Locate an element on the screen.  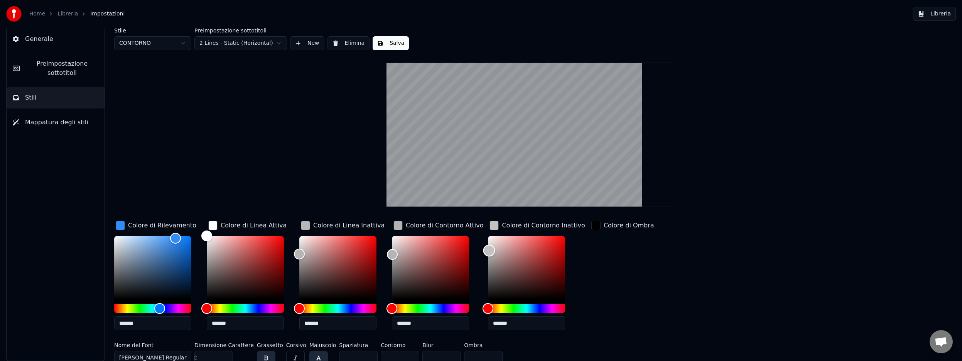
button: Libreria is located at coordinates (934, 14).